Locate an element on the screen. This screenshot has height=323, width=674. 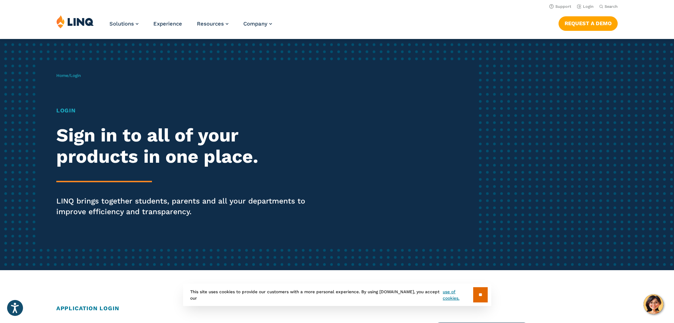
a: Support is located at coordinates (560, 6).